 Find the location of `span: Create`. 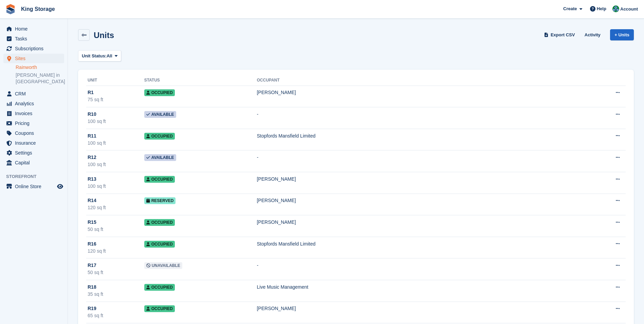

span: Create is located at coordinates (570, 9).